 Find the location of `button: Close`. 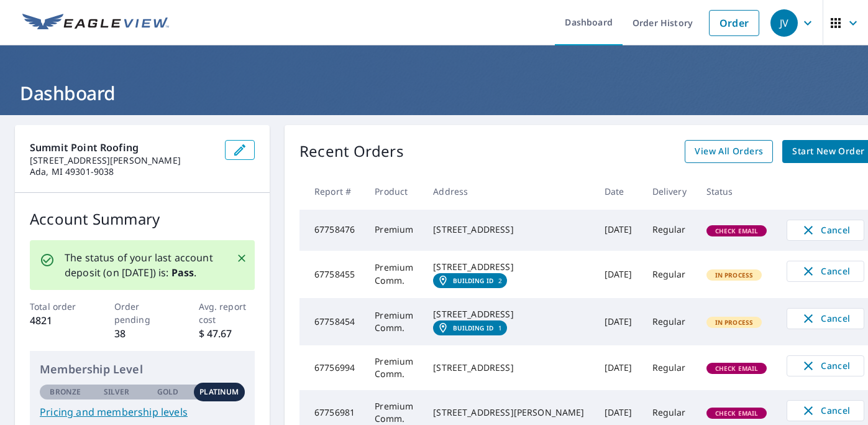

button: Close is located at coordinates (242, 258).